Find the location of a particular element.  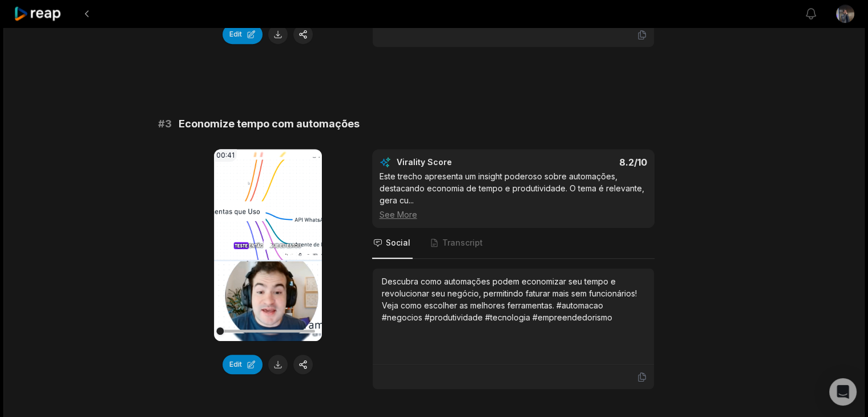

span: Economize tempo com automações is located at coordinates (269, 124).